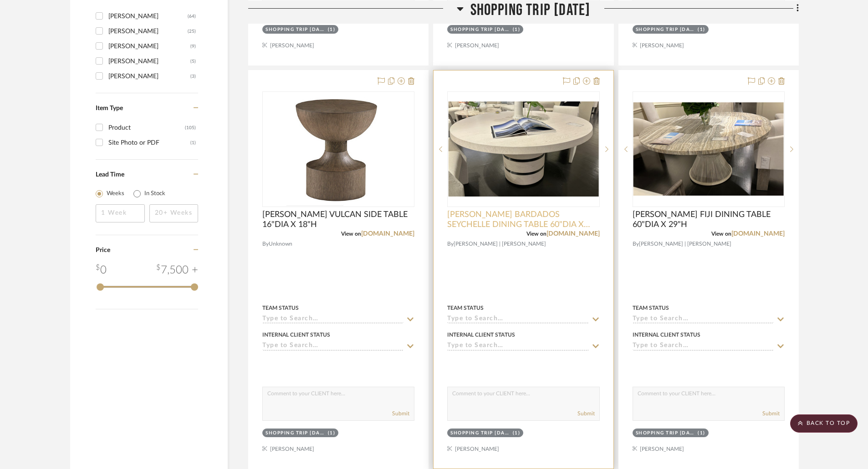 Image resolution: width=868 pixels, height=469 pixels. What do you see at coordinates (115, 194) in the screenshot?
I see `label: Weeks` at bounding box center [115, 194].